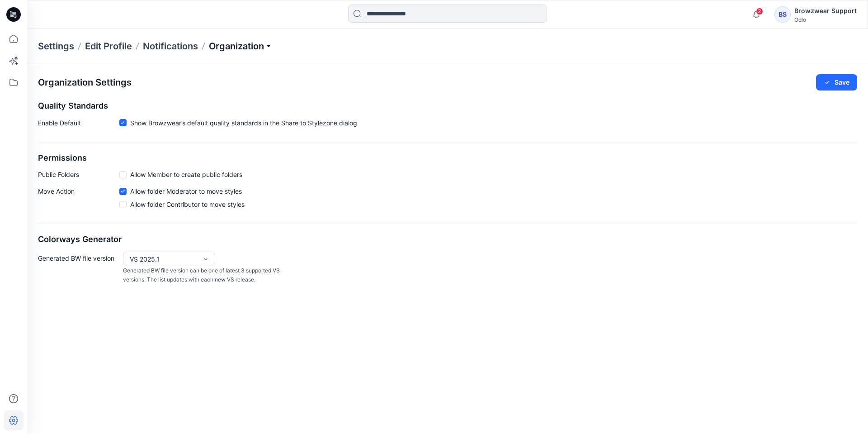 This screenshot has width=868, height=434. Describe the element at coordinates (187, 204) in the screenshot. I see `span: Allow folder Contributor to move styles` at that location.